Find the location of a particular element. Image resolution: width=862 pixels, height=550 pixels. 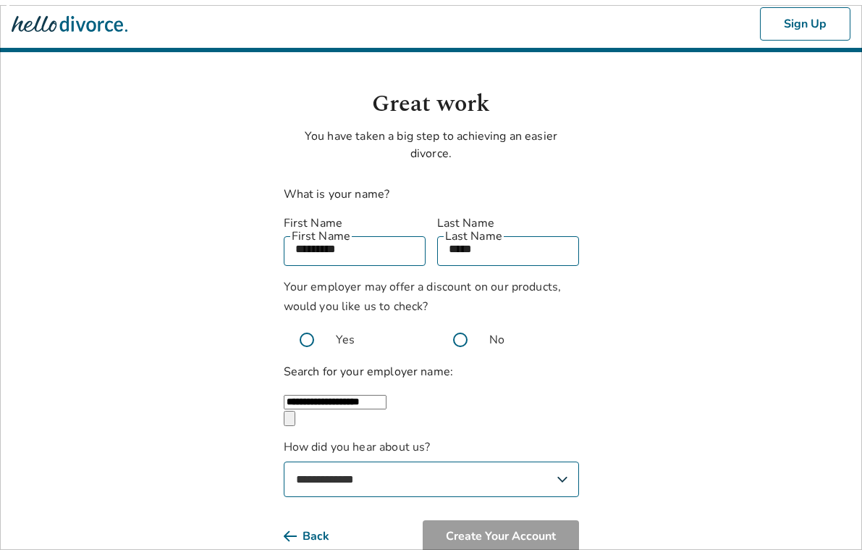

h1: Great work is located at coordinates (432, 104).